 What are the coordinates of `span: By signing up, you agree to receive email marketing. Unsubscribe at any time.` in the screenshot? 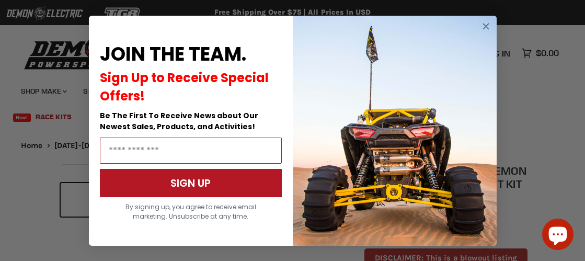 It's located at (191, 211).